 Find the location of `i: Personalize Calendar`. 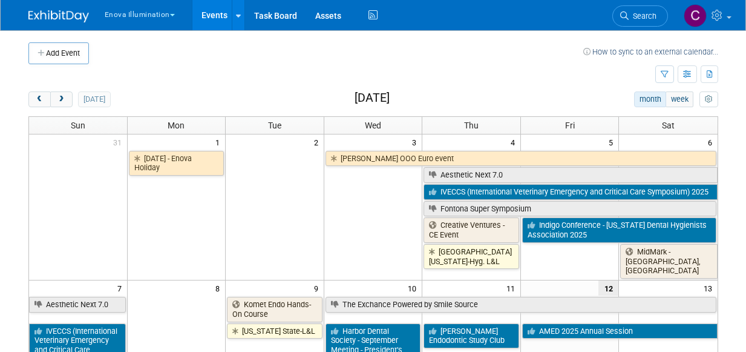

i: Personalize Calendar is located at coordinates (709, 99).